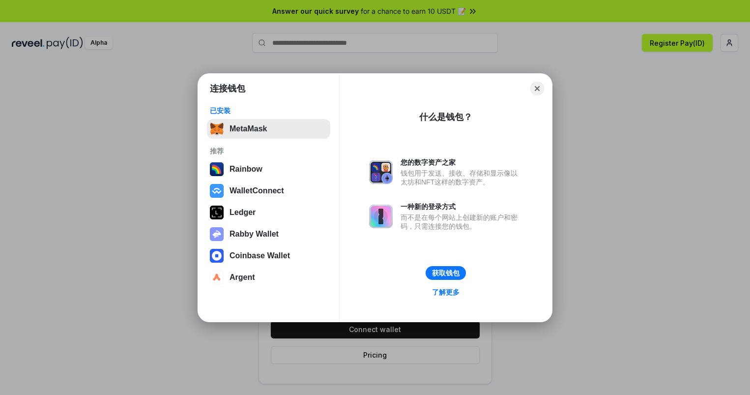  Describe the element at coordinates (254, 234) in the screenshot. I see `div: Rabby Wallet` at that location.